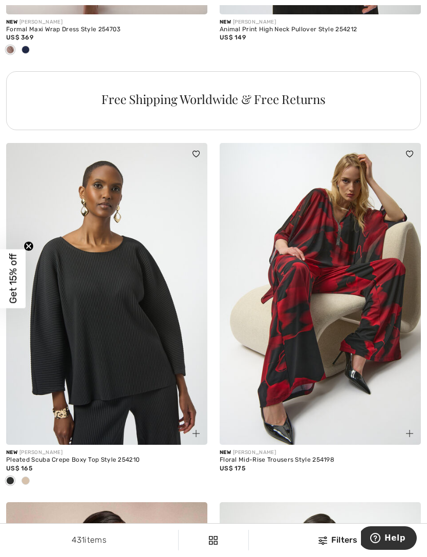 The height and width of the screenshot is (557, 427). I want to click on span: 431, so click(78, 539).